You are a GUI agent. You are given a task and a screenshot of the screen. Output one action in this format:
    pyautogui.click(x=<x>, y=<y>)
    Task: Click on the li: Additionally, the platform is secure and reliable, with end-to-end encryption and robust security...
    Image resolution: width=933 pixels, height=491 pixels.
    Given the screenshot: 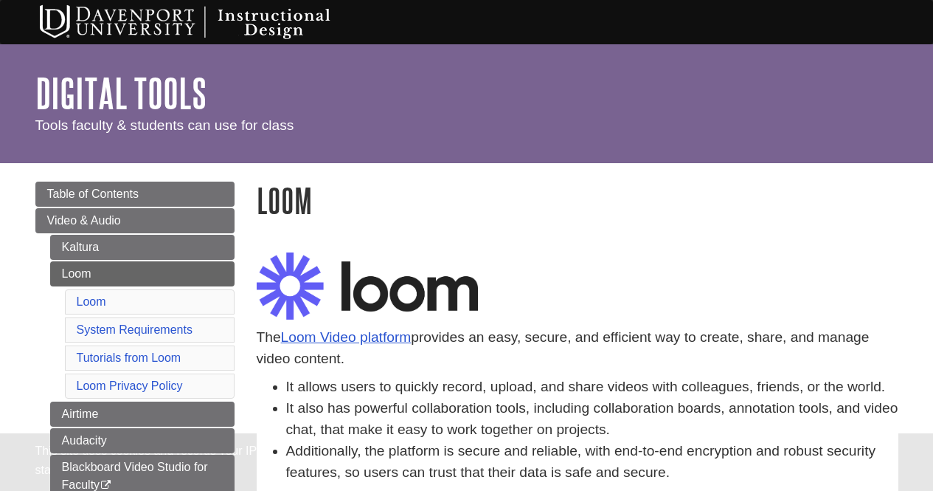 What is the action you would take?
    pyautogui.click(x=592, y=462)
    